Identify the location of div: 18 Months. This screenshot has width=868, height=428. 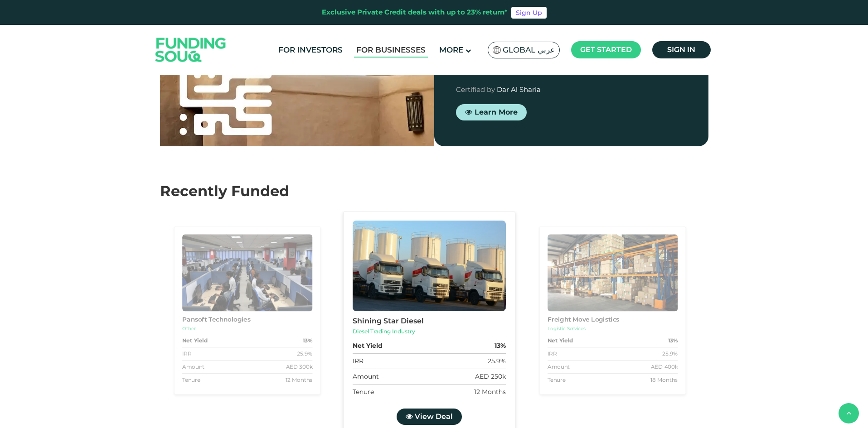
(664, 380).